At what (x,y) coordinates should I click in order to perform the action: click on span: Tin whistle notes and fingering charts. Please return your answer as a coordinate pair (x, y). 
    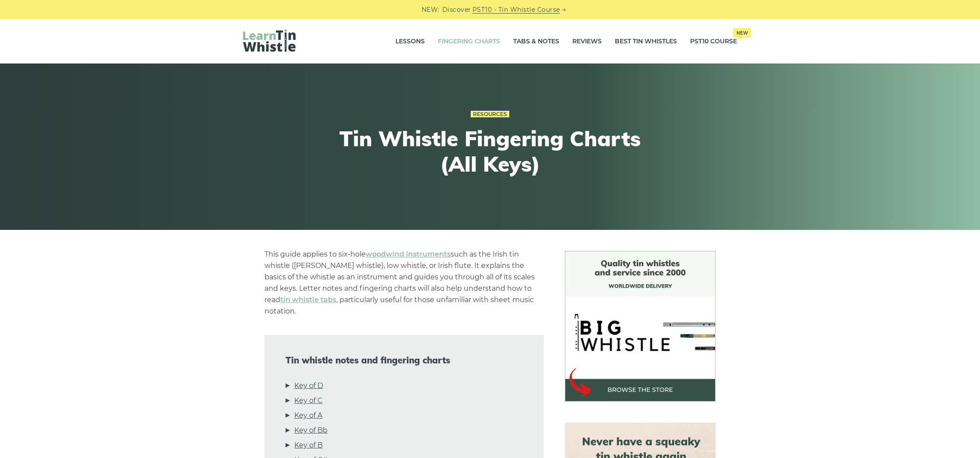
    Looking at the image, I should click on (404, 361).